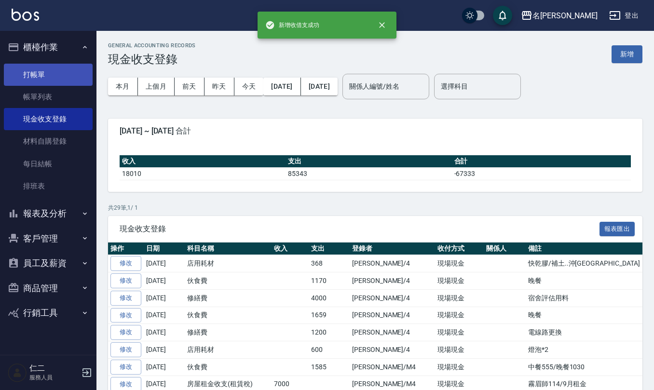  I want to click on td: 600, so click(329, 350).